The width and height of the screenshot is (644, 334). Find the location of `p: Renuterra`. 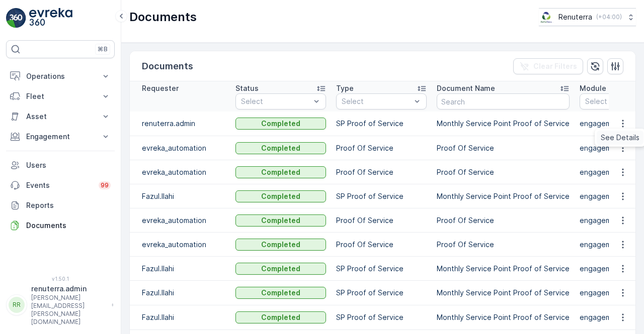

p: Renuterra is located at coordinates (575, 17).